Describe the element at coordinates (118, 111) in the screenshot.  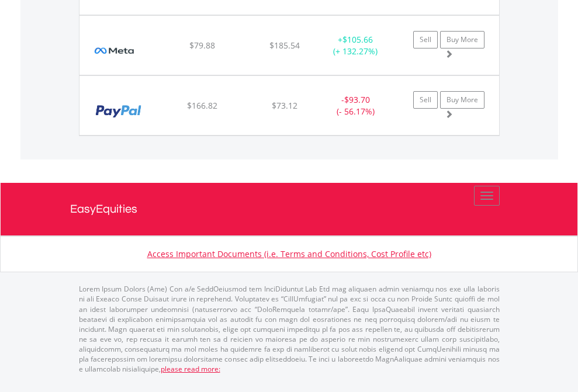
I see `img: EQU.US.PYPL.png` at that location.